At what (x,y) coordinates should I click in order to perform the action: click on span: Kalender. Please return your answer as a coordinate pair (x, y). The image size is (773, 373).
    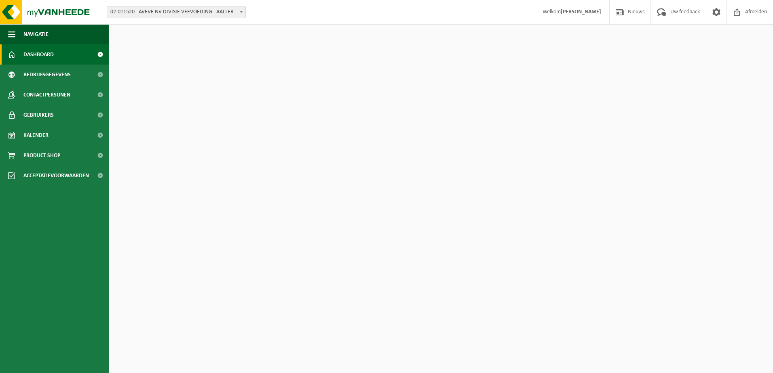
    Looking at the image, I should click on (36, 135).